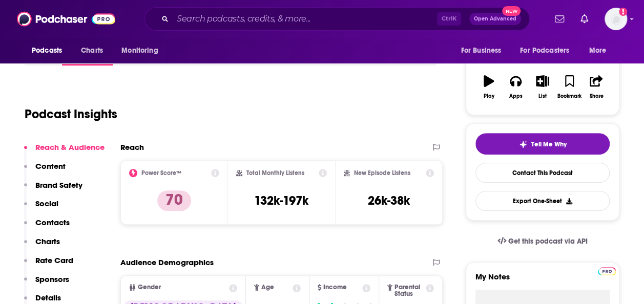 This screenshot has width=644, height=304. I want to click on img: Podchaser Pro, so click(607, 271).